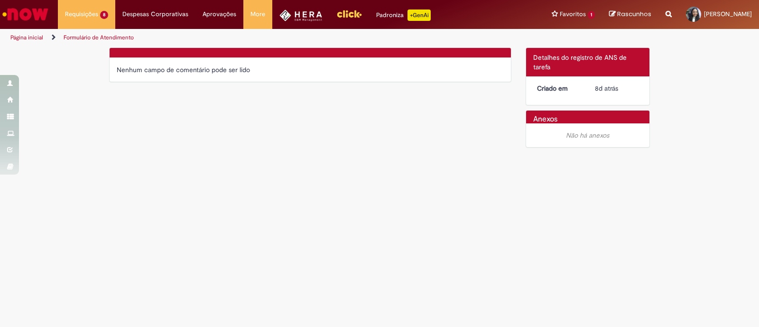 Image resolution: width=759 pixels, height=327 pixels. Describe the element at coordinates (82, 14) in the screenshot. I see `span: Requisições` at that location.